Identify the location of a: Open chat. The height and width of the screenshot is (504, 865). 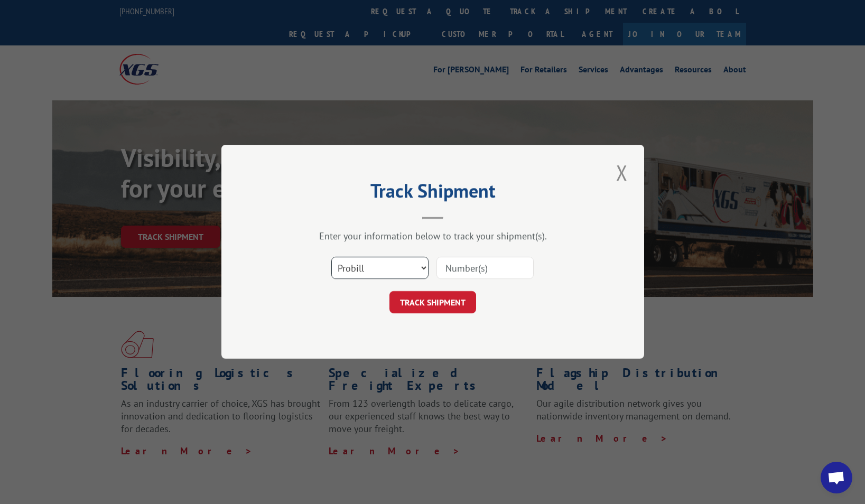
(836, 477).